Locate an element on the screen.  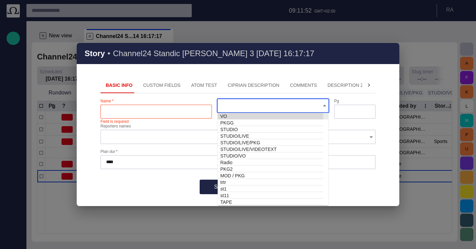
button: Description 2 is located at coordinates (345, 85).